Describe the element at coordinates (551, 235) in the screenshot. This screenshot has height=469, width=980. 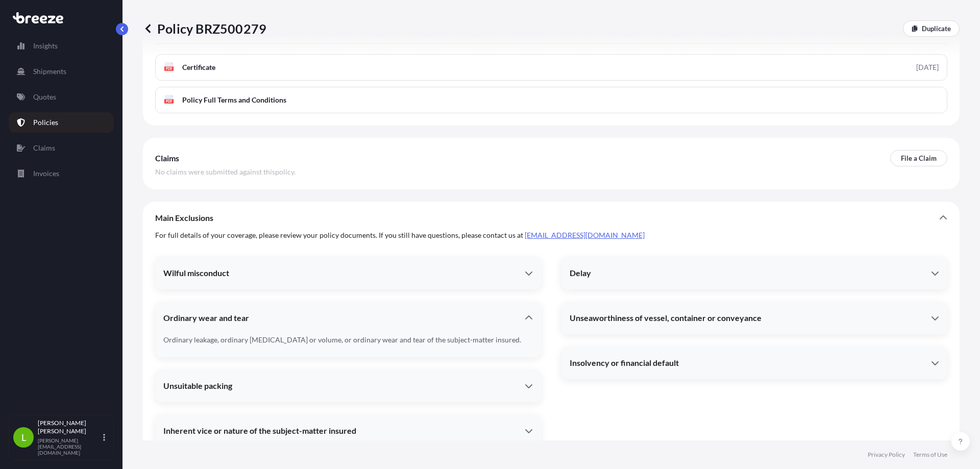
I see `span: For full details of your coverage, please review your policy documents. If you still have questio...` at that location.